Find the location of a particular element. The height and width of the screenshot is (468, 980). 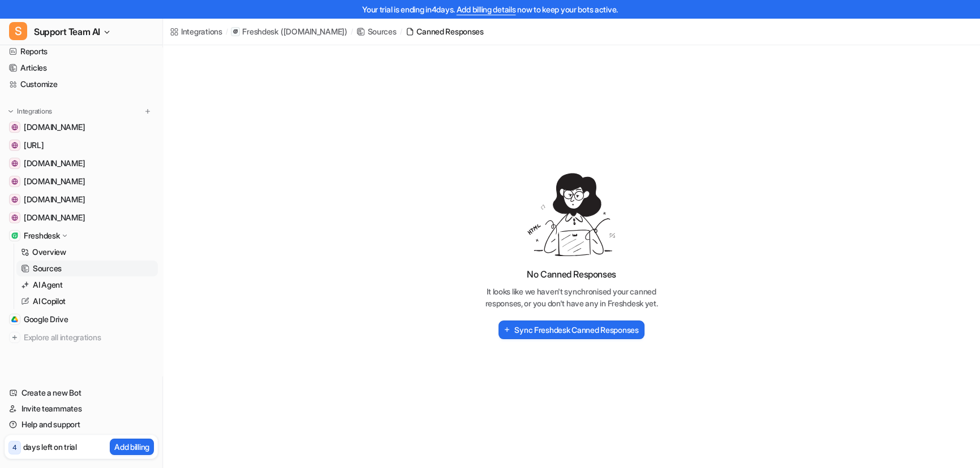

h3: No Canned Responses is located at coordinates (571, 274).